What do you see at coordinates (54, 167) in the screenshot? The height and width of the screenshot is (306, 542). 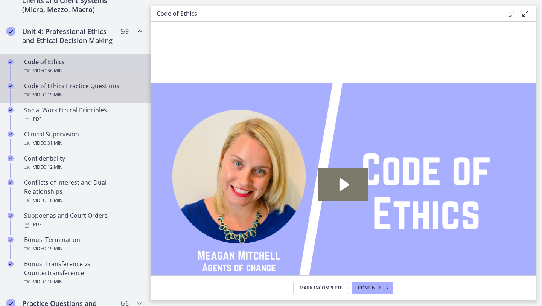 I see `span: · 12 min` at bounding box center [54, 167].